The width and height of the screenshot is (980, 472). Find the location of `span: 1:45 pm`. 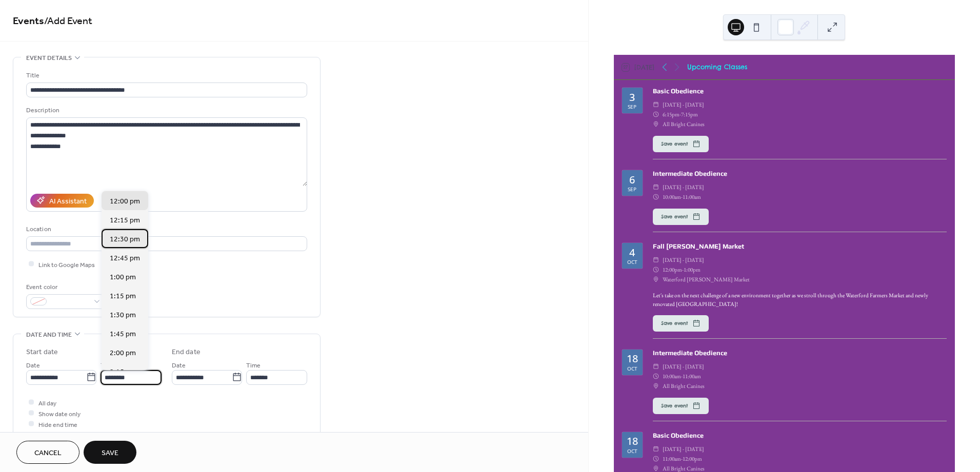

span: 1:45 pm is located at coordinates (122, 334).